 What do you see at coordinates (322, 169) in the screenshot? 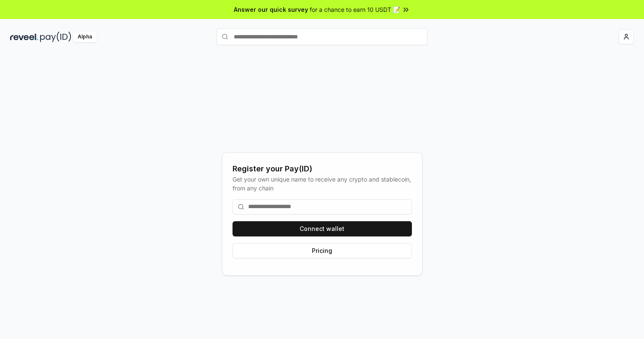
I see `div: Register your Pay(ID)` at bounding box center [322, 169].